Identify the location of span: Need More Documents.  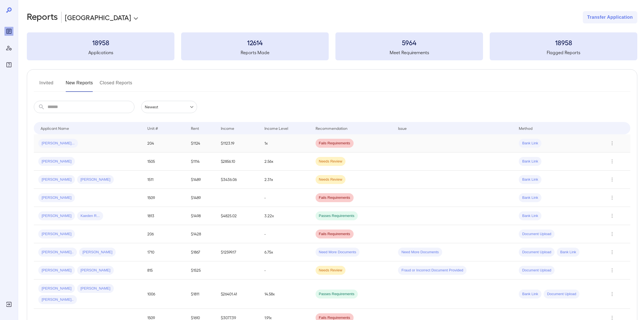
(337, 252).